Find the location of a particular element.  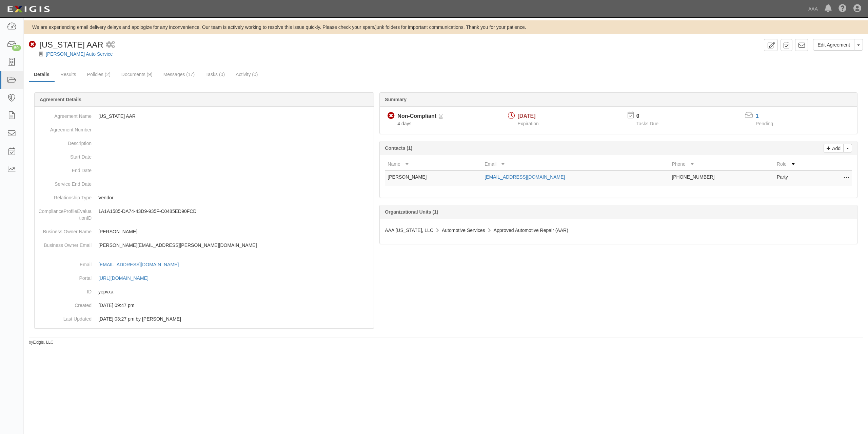

a: Policies (2) is located at coordinates (99, 74).